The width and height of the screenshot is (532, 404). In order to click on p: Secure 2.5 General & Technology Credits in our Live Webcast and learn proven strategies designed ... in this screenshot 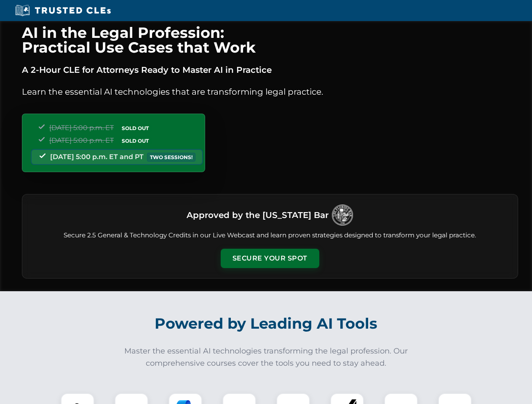, I will do `click(270, 235)`.